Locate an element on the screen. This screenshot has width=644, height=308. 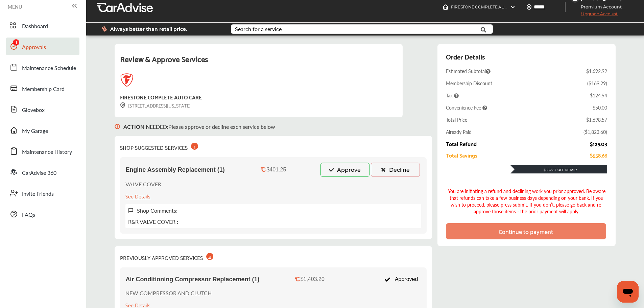
div: 4 is located at coordinates (209, 256).